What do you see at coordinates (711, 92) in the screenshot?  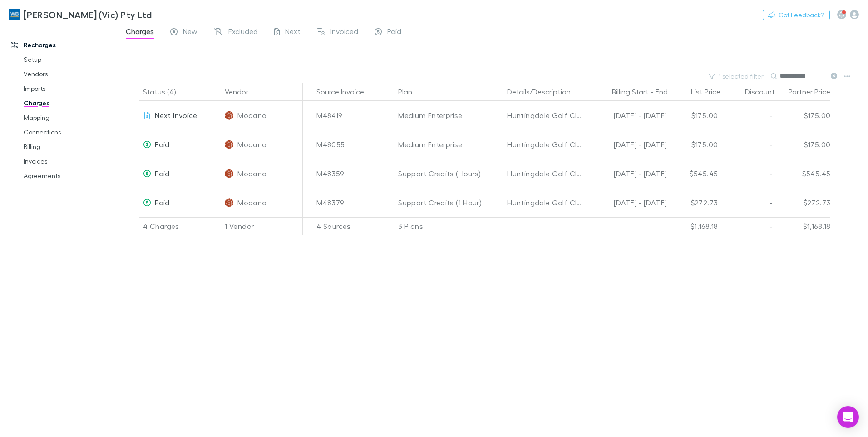 I see `button: List Price` at bounding box center [711, 92].